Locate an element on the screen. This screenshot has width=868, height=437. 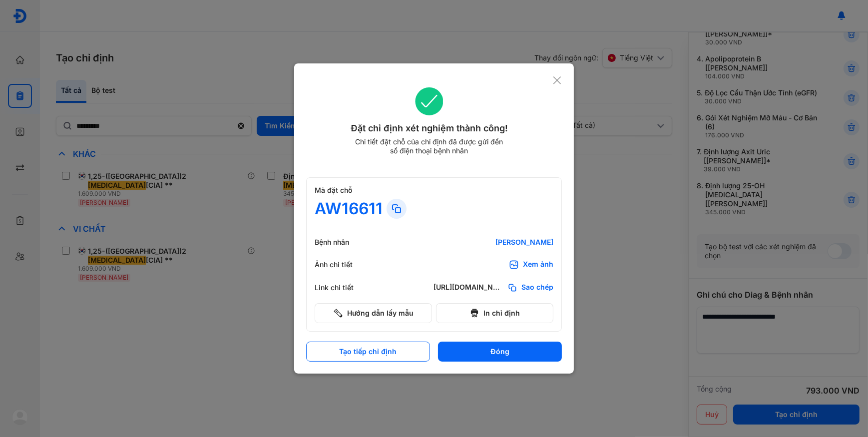
button: Tạo tiếp chỉ định is located at coordinates (368, 352).